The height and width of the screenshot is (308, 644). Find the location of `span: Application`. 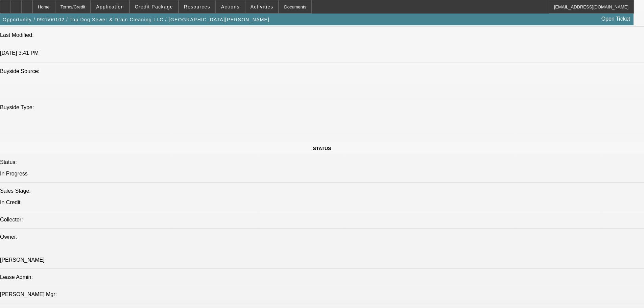

span: Application is located at coordinates (110, 7).